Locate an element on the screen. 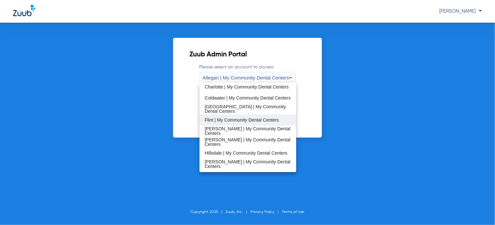 The height and width of the screenshot is (225, 495). span: Charlotte | My Community Dental Centers is located at coordinates (246, 87).